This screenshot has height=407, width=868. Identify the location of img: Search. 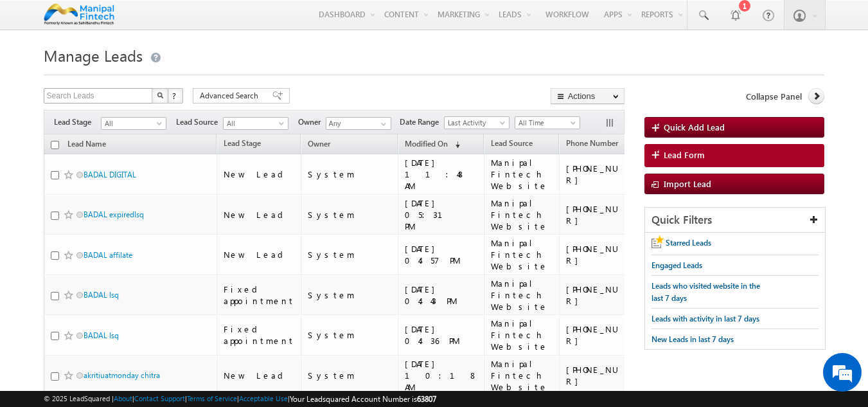
(160, 95).